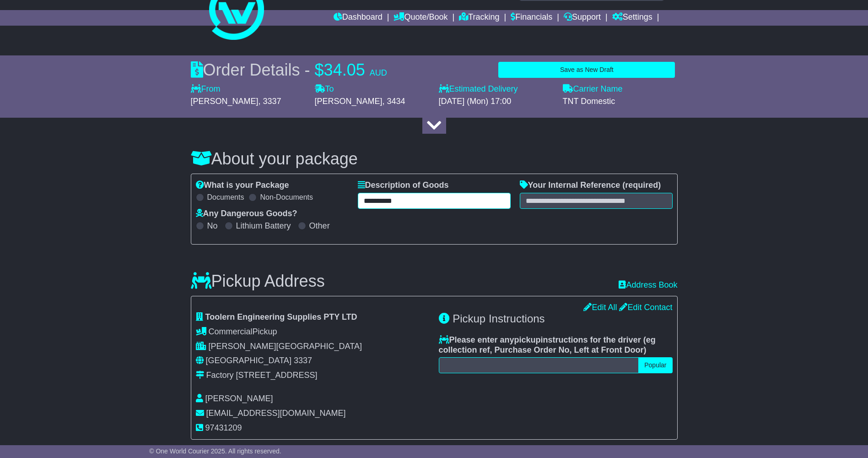 This screenshot has width=868, height=458. Describe the element at coordinates (547, 345) in the screenshot. I see `span: eg collection ref, Purchase Order No, Left at Front Door` at that location.